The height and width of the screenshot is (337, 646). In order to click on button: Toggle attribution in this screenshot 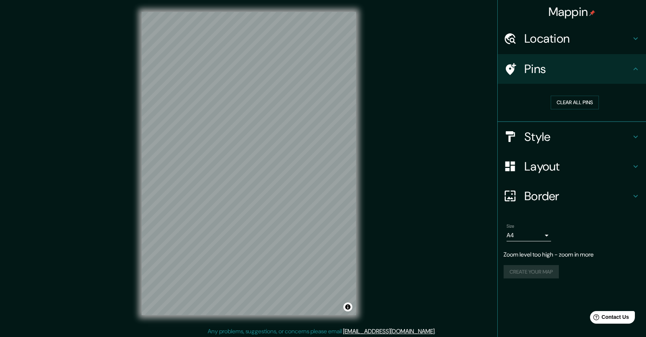, I will do `click(348, 307)`.